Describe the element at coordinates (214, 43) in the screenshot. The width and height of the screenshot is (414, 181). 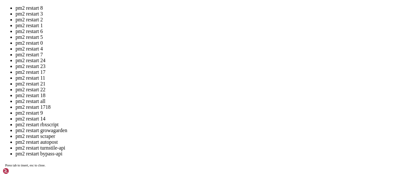
I see `li: pm2 restart 0` at that location.